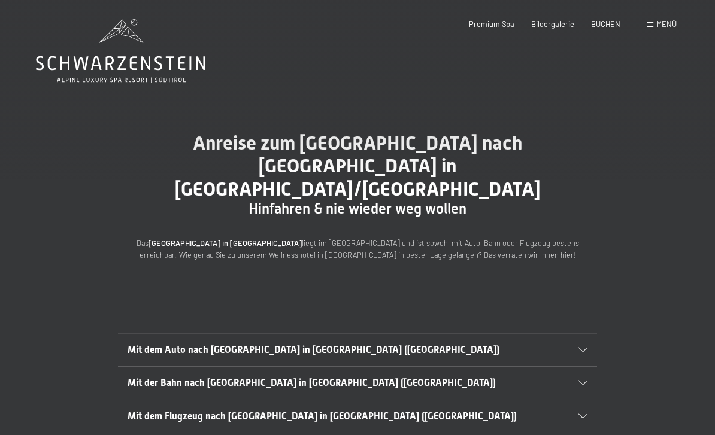 The height and width of the screenshot is (435, 715). What do you see at coordinates (357, 209) in the screenshot?
I see `span: Hinfahren & nie wieder weg wollen` at bounding box center [357, 209].